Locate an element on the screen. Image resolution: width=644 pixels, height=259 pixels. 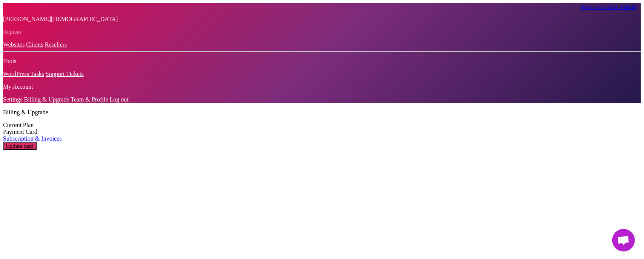
a: WordPress Tasks is located at coordinates (24, 73).